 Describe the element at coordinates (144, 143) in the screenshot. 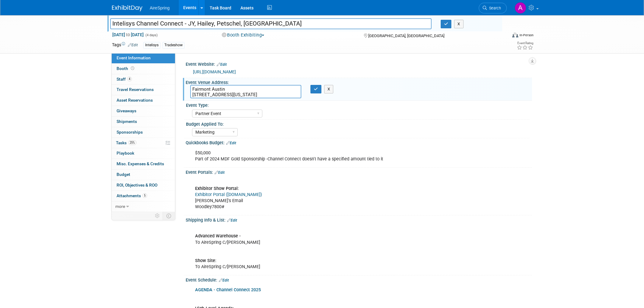

I see `a: Tasks25%` at that location.